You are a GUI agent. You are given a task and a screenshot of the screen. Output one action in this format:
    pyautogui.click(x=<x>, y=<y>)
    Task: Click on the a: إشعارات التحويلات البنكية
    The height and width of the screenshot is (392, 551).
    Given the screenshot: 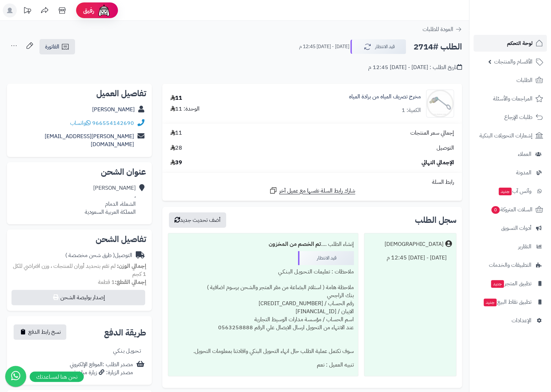 What is the action you would take?
    pyautogui.click(x=510, y=135)
    